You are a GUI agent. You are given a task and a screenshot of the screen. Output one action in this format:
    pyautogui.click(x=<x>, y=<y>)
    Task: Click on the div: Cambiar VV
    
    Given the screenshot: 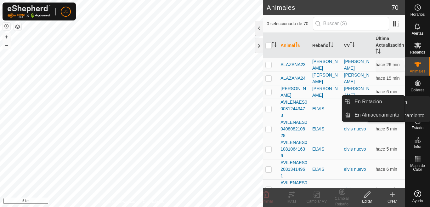 What is the action you would take?
    pyautogui.click(x=317, y=201)
    